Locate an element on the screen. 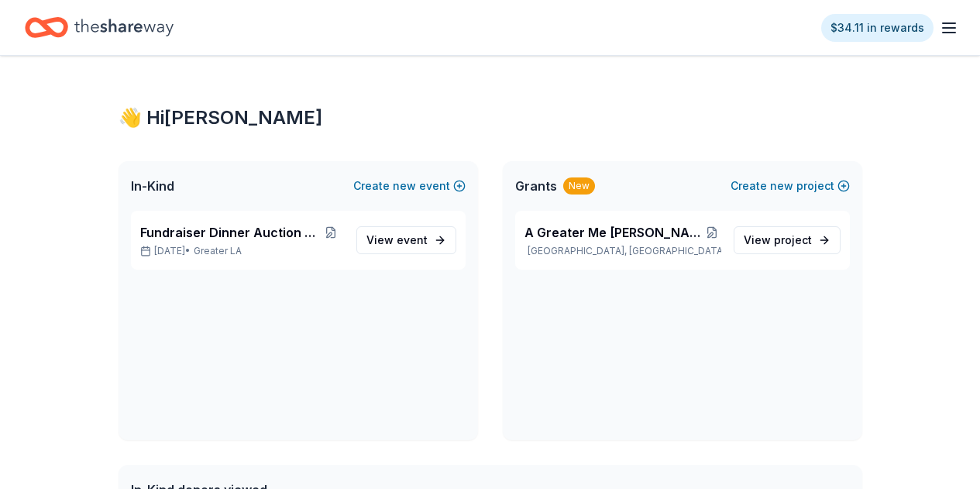  span: event is located at coordinates (412, 239).